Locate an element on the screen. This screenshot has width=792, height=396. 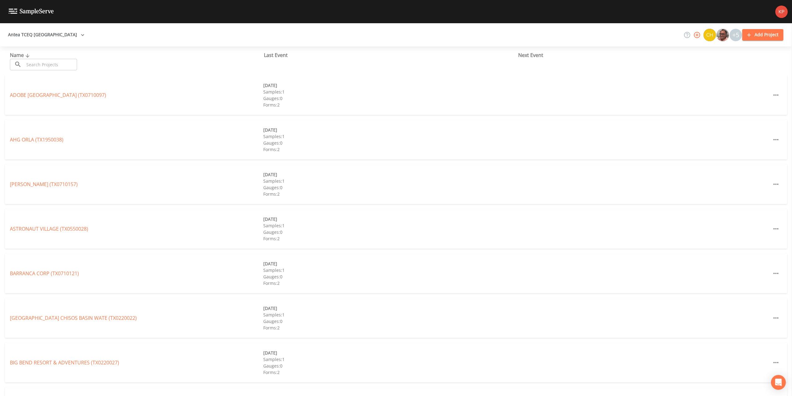
div: +5 is located at coordinates (736, 35).